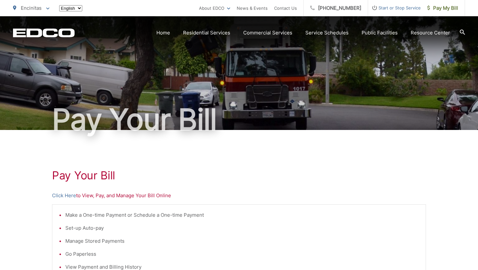 The image size is (478, 270). I want to click on span: Pay My Bill, so click(443, 8).